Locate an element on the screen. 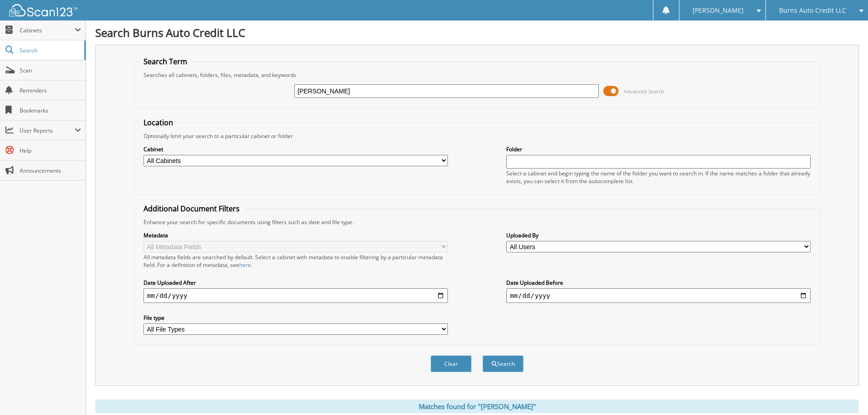 This screenshot has height=415, width=868. label: Uploaded By is located at coordinates (658, 235).